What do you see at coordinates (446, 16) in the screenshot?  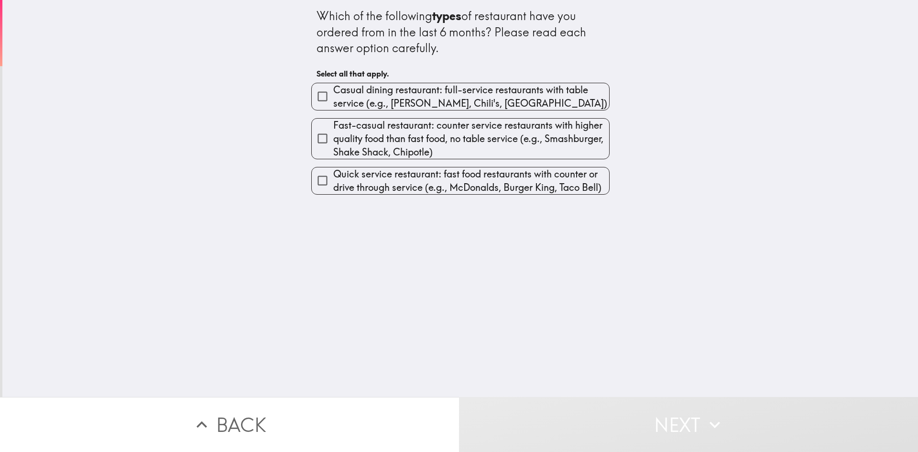 I see `b: types` at bounding box center [446, 16].